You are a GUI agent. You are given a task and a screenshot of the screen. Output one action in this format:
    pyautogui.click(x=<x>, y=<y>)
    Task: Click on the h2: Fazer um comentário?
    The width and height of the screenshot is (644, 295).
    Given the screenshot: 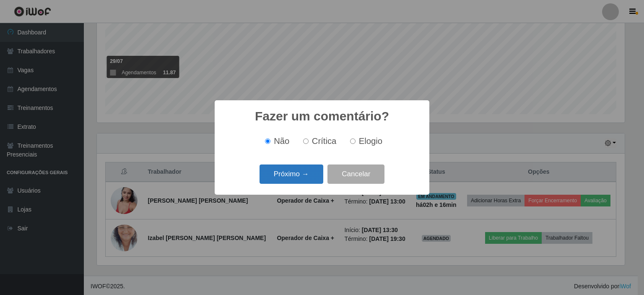 What is the action you would take?
    pyautogui.click(x=322, y=117)
    